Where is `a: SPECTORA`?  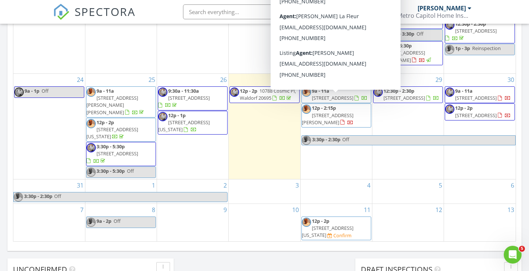
a: SPECTORA is located at coordinates (94, 18).